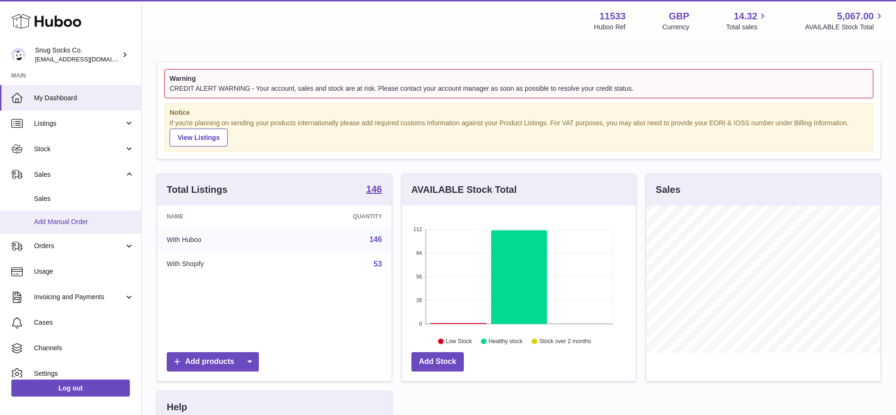 This screenshot has width=896, height=415. I want to click on a: Log out, so click(70, 388).